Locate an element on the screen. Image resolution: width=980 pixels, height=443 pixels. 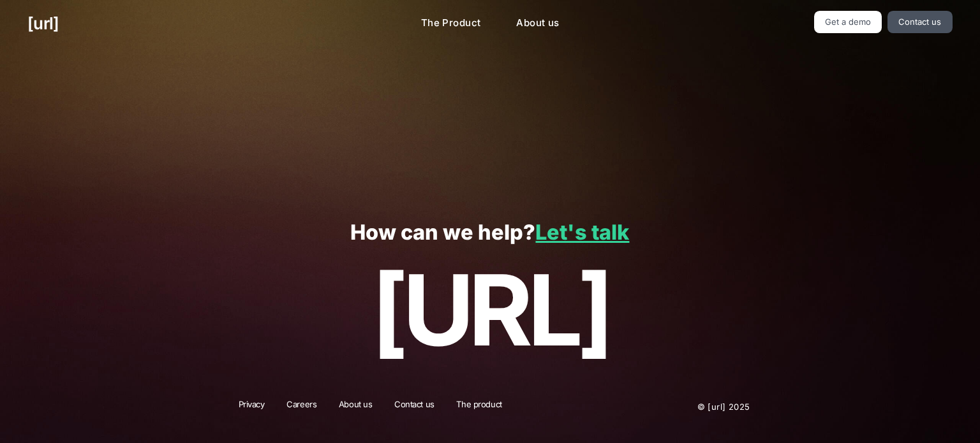
a: Let's talk is located at coordinates (582, 232).